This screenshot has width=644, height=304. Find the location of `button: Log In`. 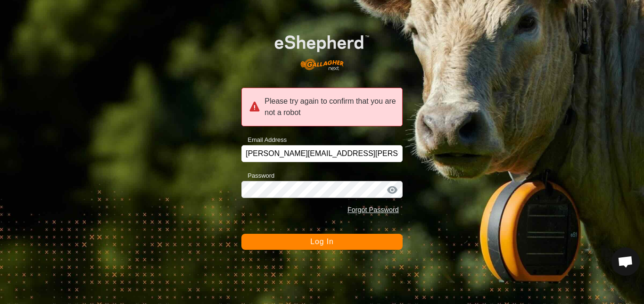

button: Log In is located at coordinates (322, 242).